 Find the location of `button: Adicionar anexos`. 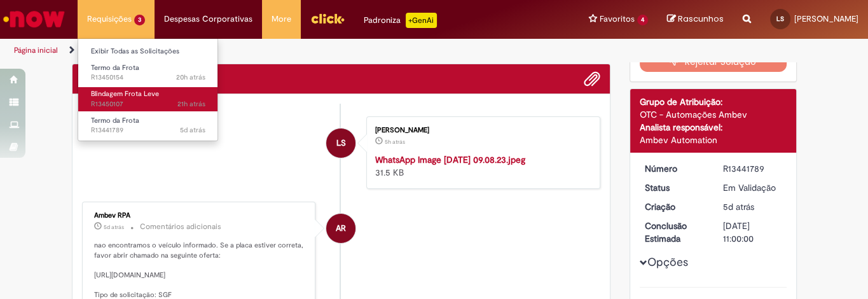

button: Adicionar anexos is located at coordinates (592, 79).